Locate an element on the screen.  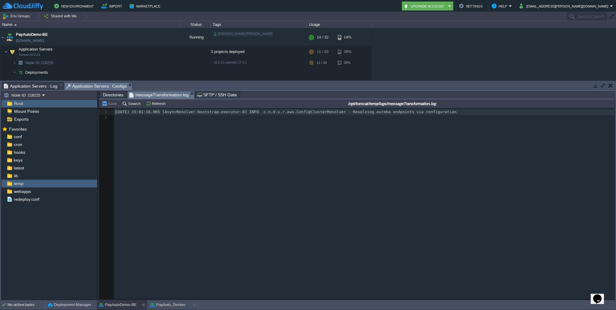
span: redeploy.conf is located at coordinates (26, 199).